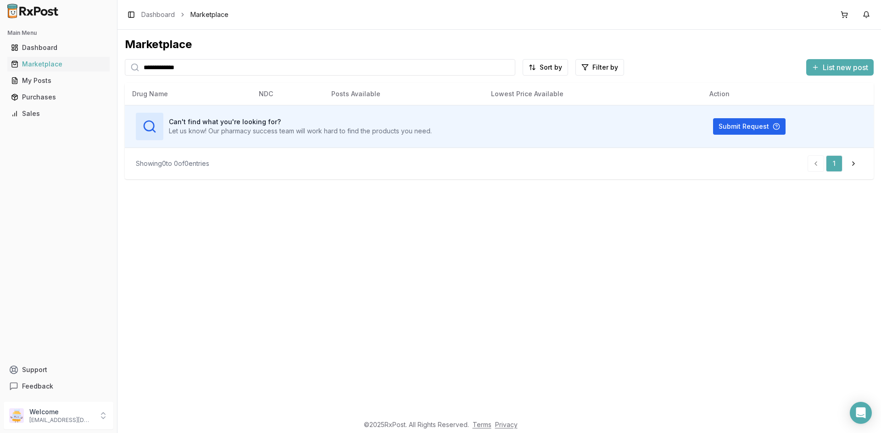 Image resolution: width=881 pixels, height=433 pixels. Describe the element at coordinates (58, 370) in the screenshot. I see `button: Support` at that location.